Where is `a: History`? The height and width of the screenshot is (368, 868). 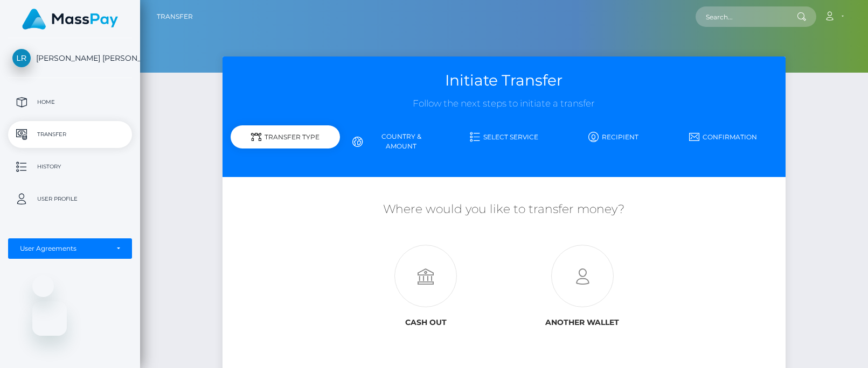 a: History is located at coordinates (70, 167).